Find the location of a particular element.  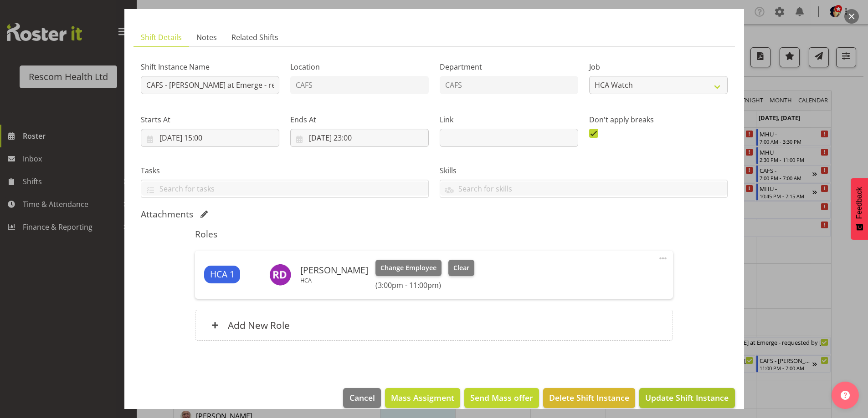

input: Search for skills is located at coordinates (584, 188).